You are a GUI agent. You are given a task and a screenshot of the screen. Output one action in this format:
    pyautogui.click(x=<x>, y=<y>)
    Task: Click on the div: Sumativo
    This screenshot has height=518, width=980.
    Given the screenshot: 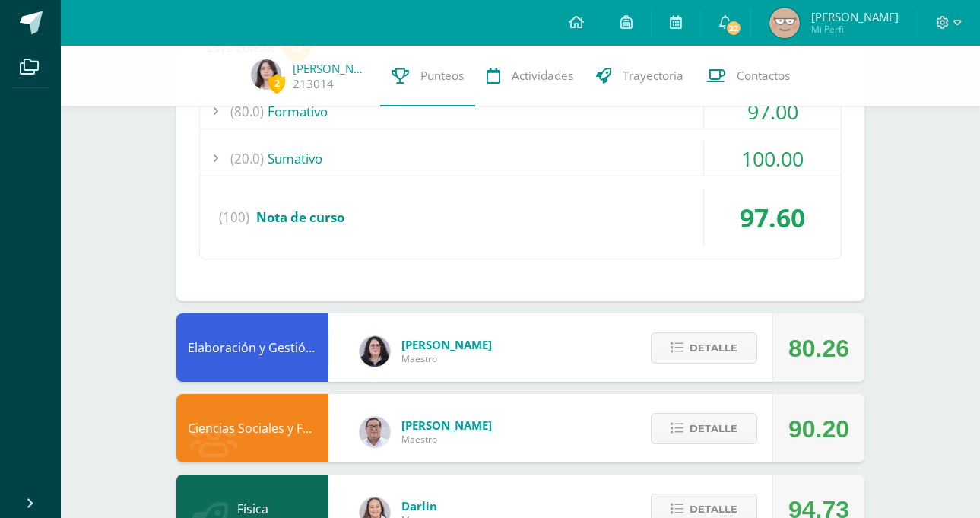 What is the action you would take?
    pyautogui.click(x=520, y=158)
    